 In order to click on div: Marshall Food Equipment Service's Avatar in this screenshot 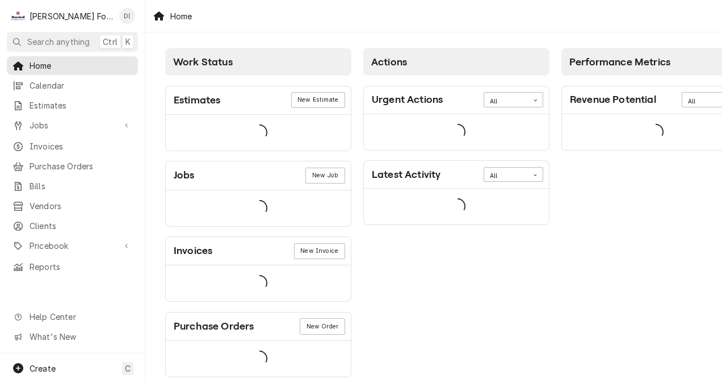, I will do `click(18, 16)`.